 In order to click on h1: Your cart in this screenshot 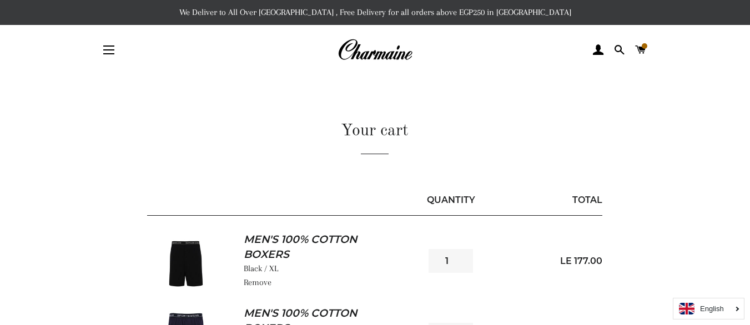, I will do `click(375, 131)`.